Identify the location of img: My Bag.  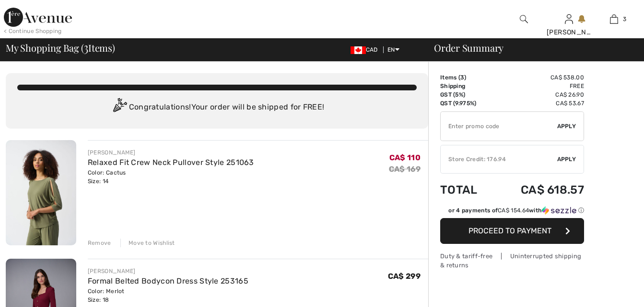
(613, 19).